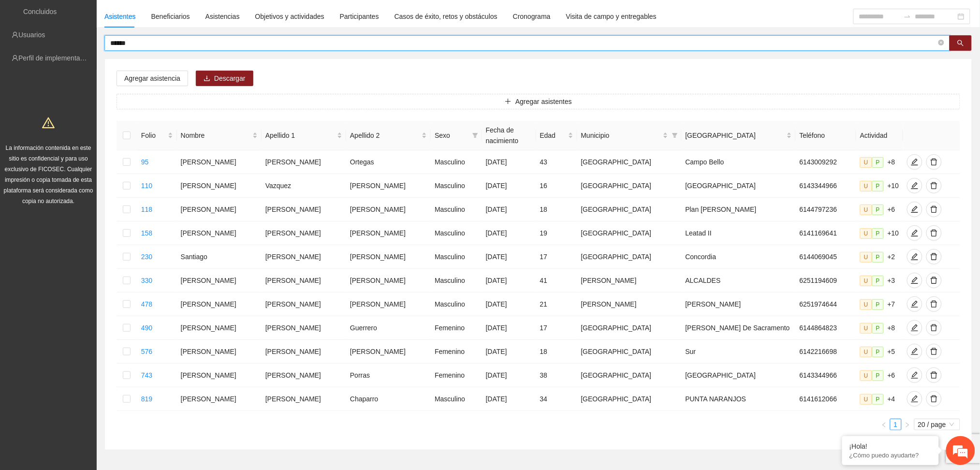 This screenshot has height=470, width=980. What do you see at coordinates (879, 351) in the screenshot?
I see `td: +5` at bounding box center [879, 351].